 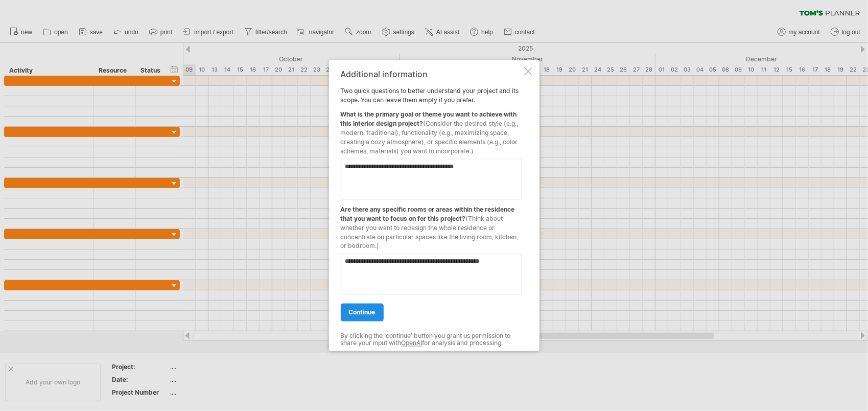 What do you see at coordinates (431, 340) in the screenshot?
I see `div: By clicking the 'continue' button you grant us permission to share your input with for analysis a...` at bounding box center [431, 340].